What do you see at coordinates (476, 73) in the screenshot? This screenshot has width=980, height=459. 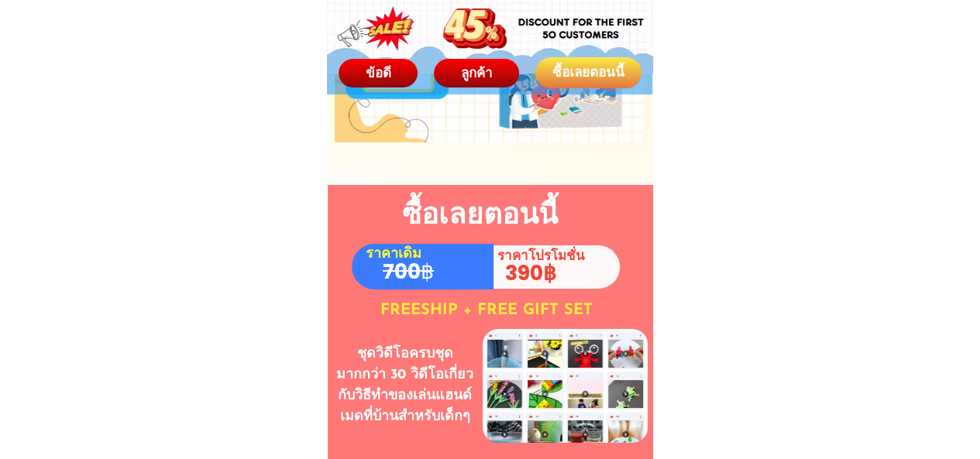 I see `div: ลูกค้า` at bounding box center [476, 73].